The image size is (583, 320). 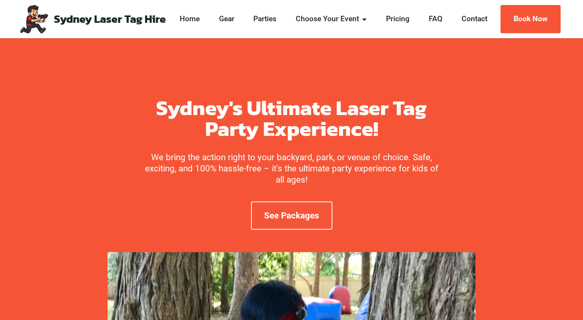 I want to click on a: Choose Your Event, so click(x=332, y=19).